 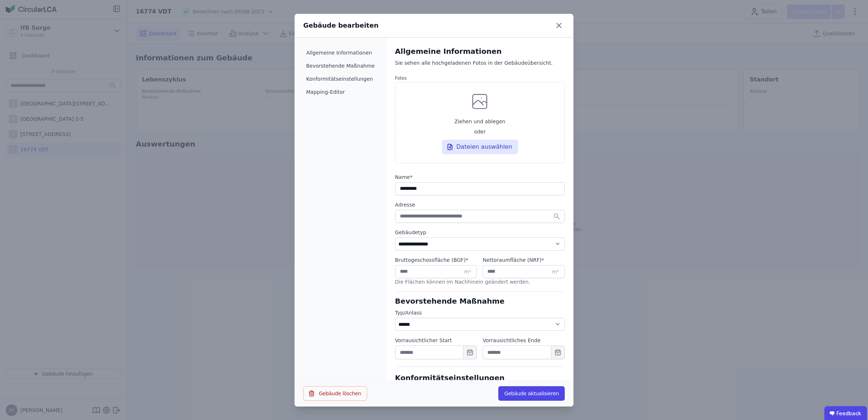 I want to click on li: Mapping-Editor, so click(x=340, y=92).